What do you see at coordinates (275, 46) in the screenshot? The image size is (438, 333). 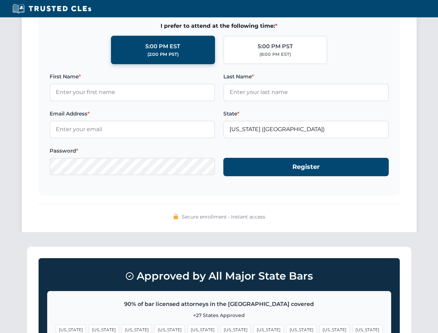 I see `div: 5:00 PM PST` at bounding box center [275, 46].